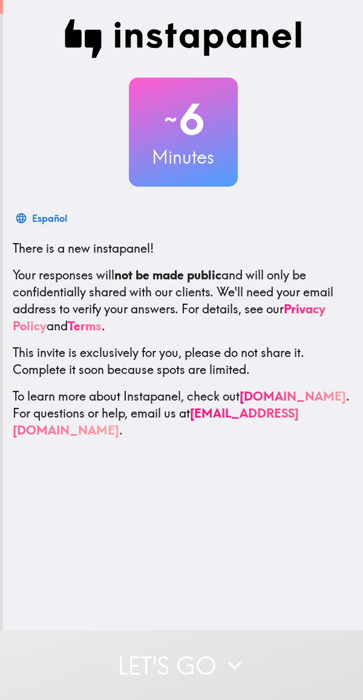  What do you see at coordinates (183, 300) in the screenshot?
I see `p: Your responses will and will only be confidentially shared with our clients. We'll need your emai...` at bounding box center [183, 300].